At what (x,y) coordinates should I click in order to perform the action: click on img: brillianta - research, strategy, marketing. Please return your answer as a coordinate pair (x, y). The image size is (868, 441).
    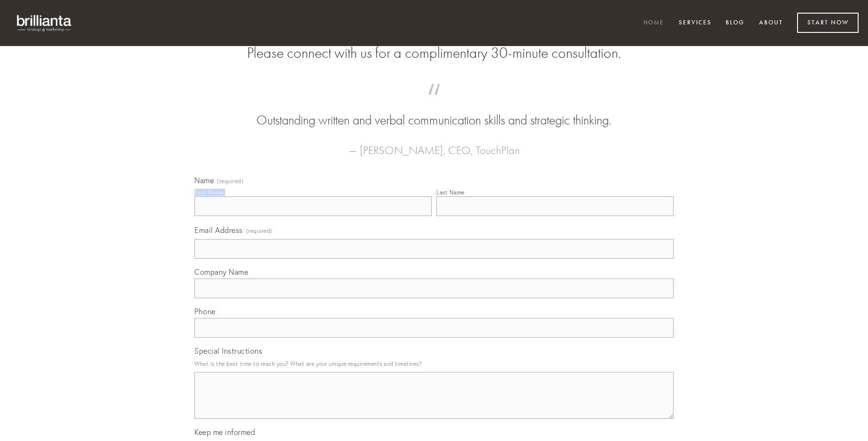
    Looking at the image, I should click on (45, 23).